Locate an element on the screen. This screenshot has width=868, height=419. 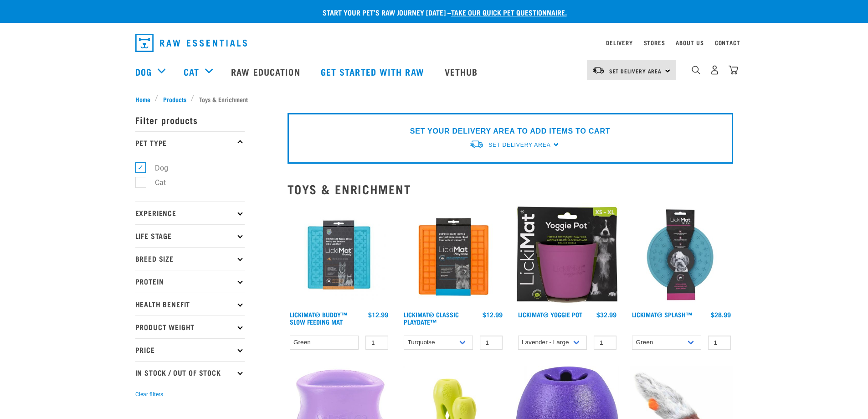
nav: breadcrumbs is located at coordinates (434, 99).